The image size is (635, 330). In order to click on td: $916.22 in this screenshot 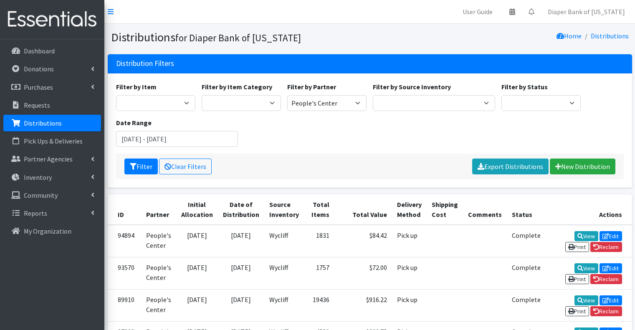, I will do `click(363, 306)`.